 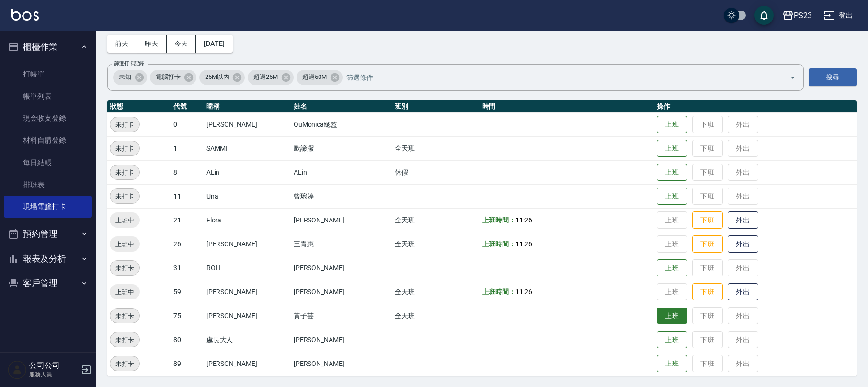 What do you see at coordinates (25, 15) in the screenshot?
I see `img: Logo` at bounding box center [25, 15].